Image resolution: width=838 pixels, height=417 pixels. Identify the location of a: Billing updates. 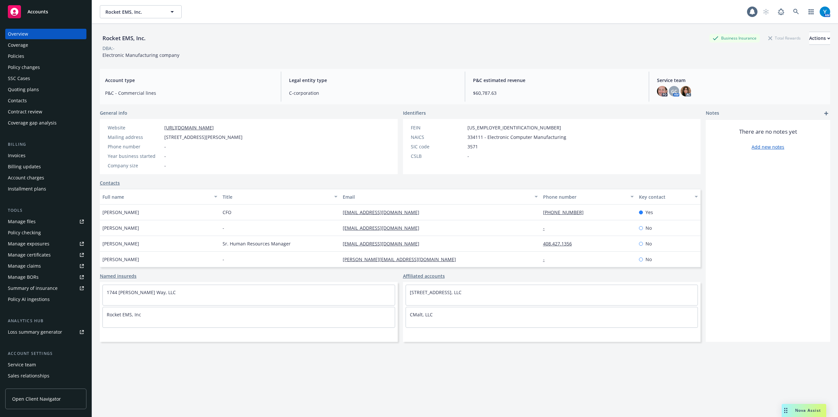
(46, 167).